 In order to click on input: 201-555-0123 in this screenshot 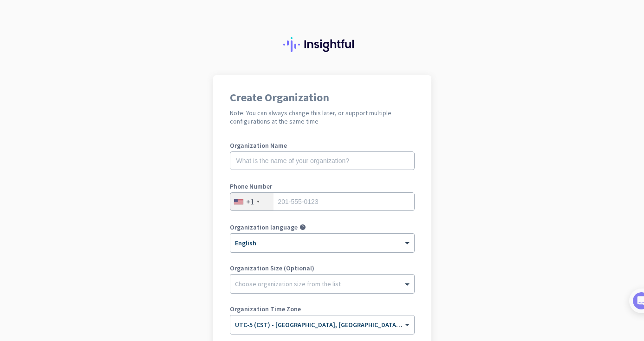, I will do `click(323, 202)`.